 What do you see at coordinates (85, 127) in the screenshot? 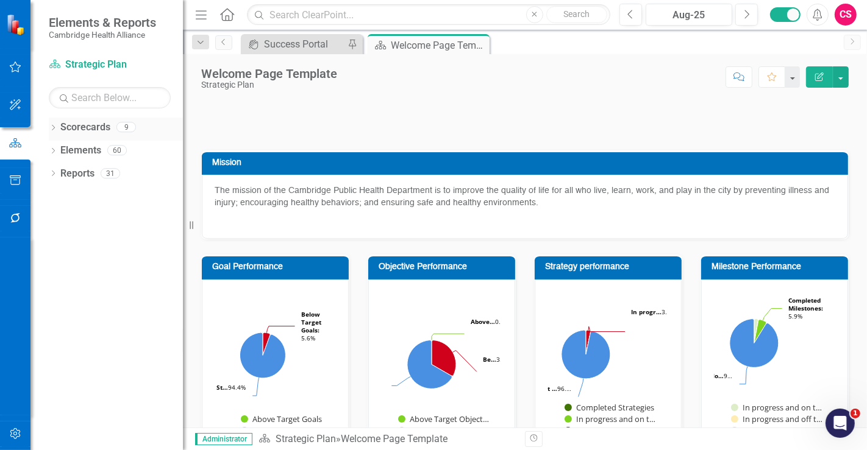
I see `a: Scorecards` at bounding box center [85, 127].